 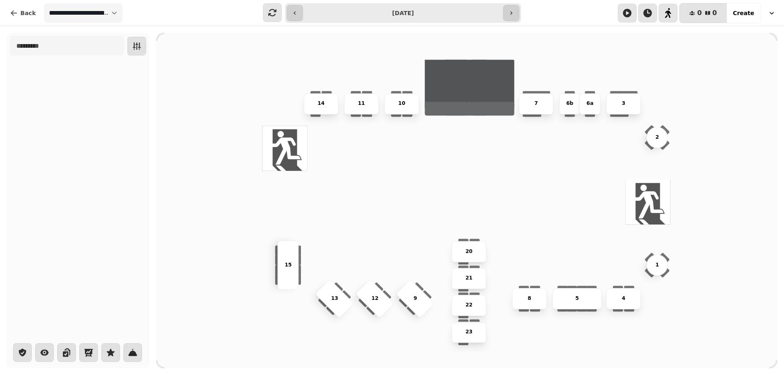 I want to click on p: 14, so click(x=321, y=104).